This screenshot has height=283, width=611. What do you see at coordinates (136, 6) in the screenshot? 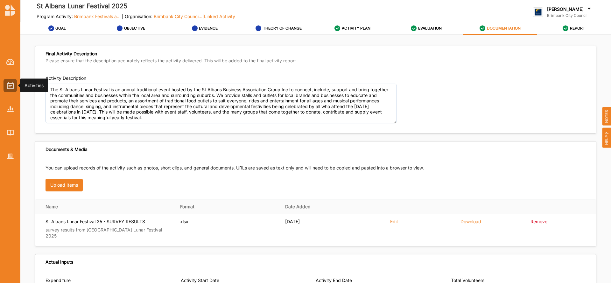
I see `label: St Albans Lunar Festival 2025` at bounding box center [136, 6].